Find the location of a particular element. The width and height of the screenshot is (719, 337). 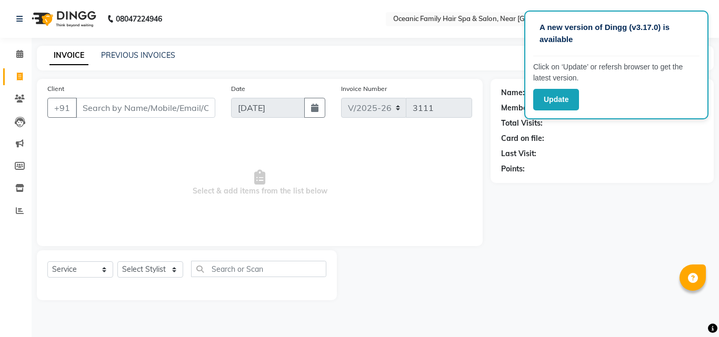

button: Update is located at coordinates (556, 99).